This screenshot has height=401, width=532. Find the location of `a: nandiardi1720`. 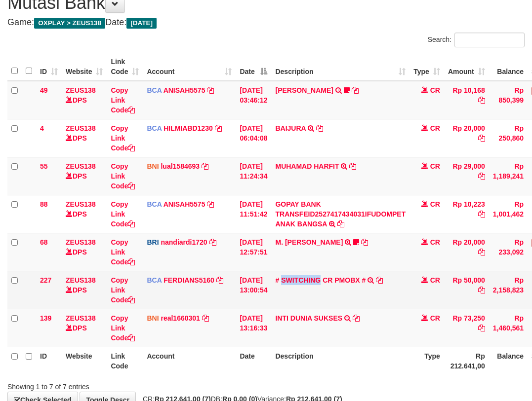

a: nandiardi1720 is located at coordinates (184, 242).